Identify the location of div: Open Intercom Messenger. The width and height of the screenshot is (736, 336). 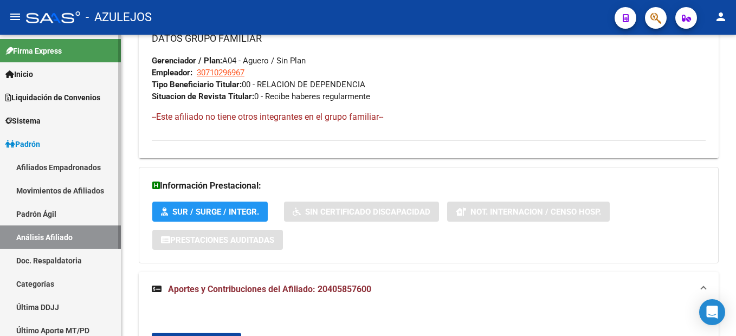
(712, 312).